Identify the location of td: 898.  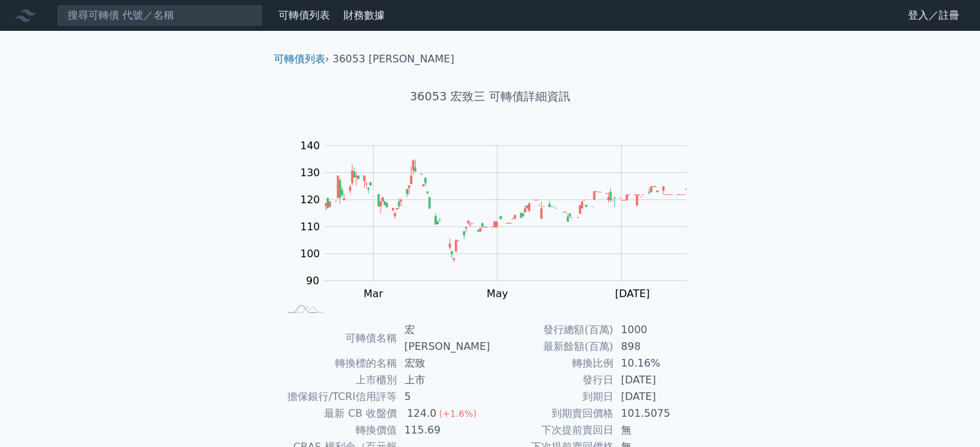
(657, 347).